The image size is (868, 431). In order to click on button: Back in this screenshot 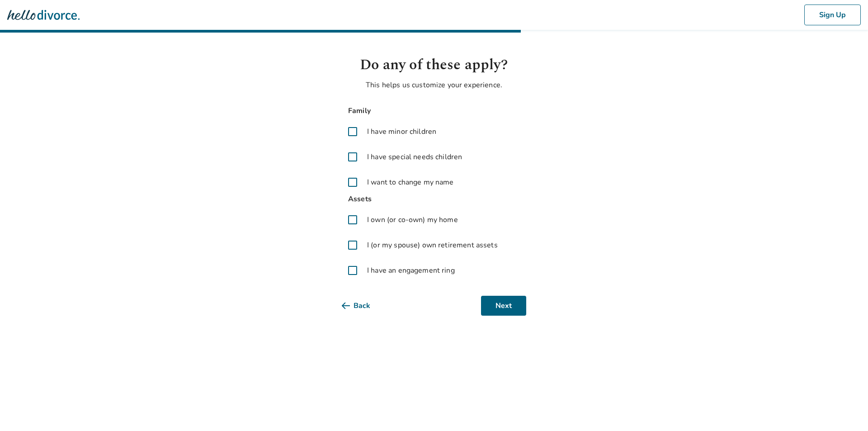, I will do `click(363, 306)`.